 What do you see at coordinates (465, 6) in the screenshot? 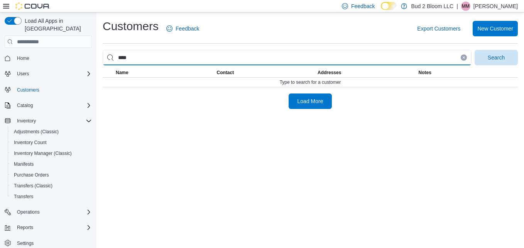
I see `div: Michele McDade` at bounding box center [465, 6].